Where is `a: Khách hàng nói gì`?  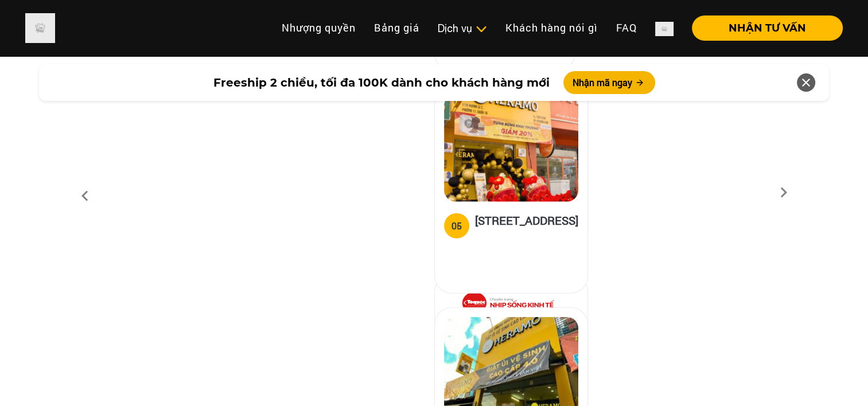
a: Khách hàng nói gì is located at coordinates (551, 28).